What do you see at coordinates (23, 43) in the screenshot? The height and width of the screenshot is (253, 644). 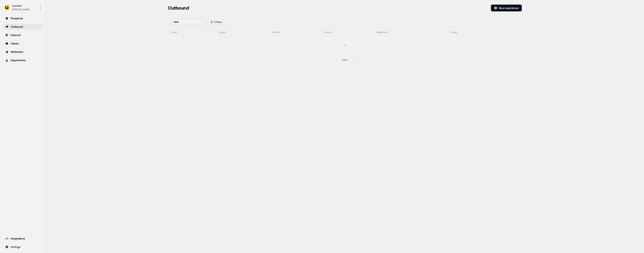 I see `div: Library` at bounding box center [23, 43].